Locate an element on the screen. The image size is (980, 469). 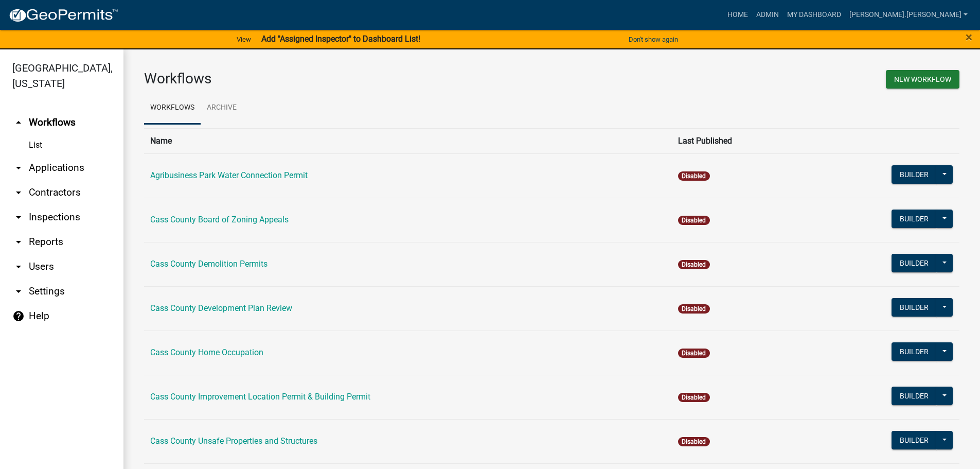
a: Cass County Board of Zoning Appeals is located at coordinates (219, 219).